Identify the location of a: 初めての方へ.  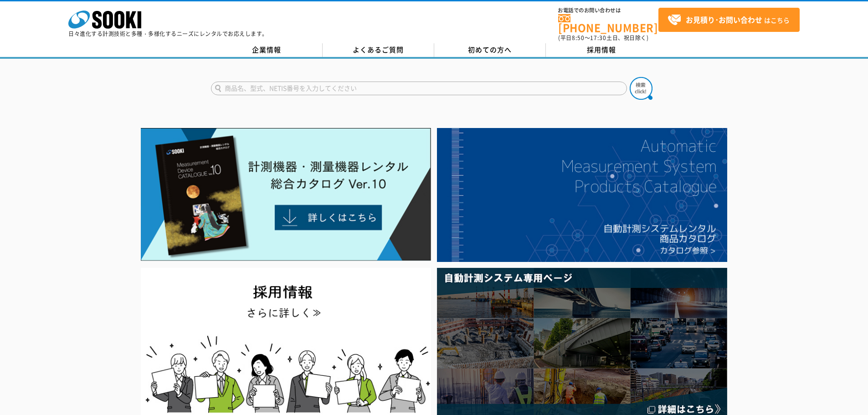
(489, 50).